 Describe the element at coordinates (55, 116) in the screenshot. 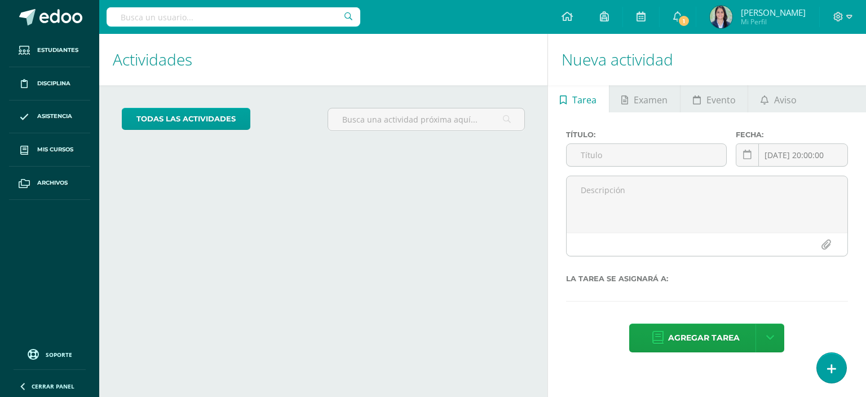

I see `span: Asistencia` at that location.